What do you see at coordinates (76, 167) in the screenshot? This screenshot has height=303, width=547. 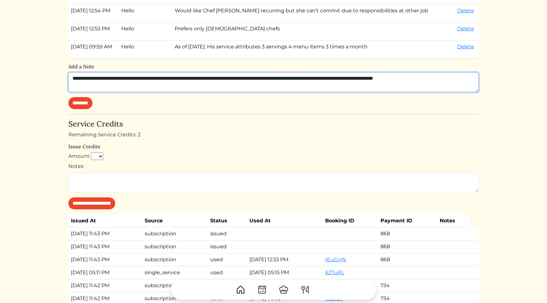 I see `label: Notes` at bounding box center [76, 167].